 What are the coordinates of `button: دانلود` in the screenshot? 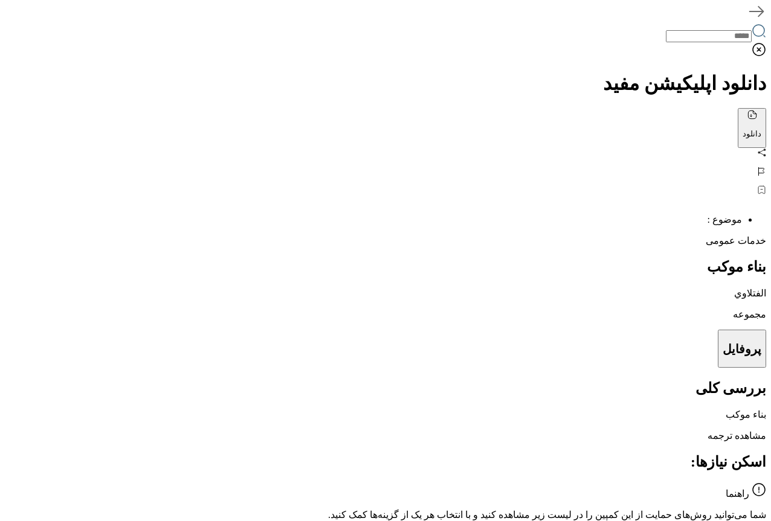 It's located at (752, 128).